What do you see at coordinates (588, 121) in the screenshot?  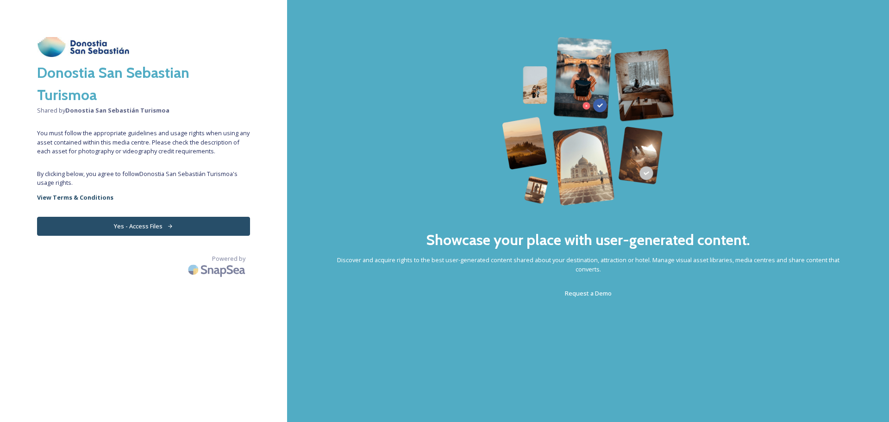 I see `img: 63b42ca75bacad526042e722_Group%20154-p-800.png` at bounding box center [588, 121].